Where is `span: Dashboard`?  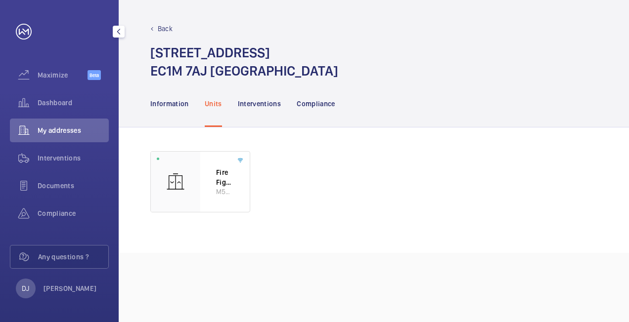
span: Dashboard is located at coordinates (73, 103).